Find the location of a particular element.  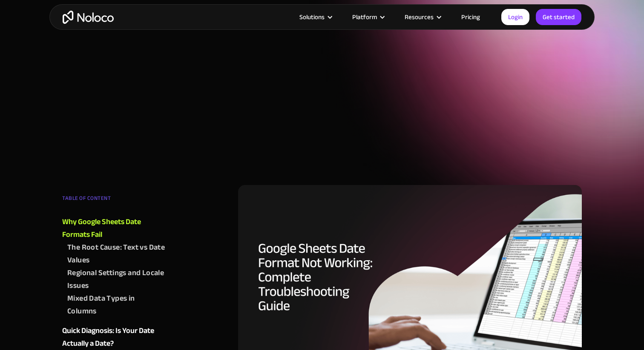

a: Pricing is located at coordinates (470, 17).